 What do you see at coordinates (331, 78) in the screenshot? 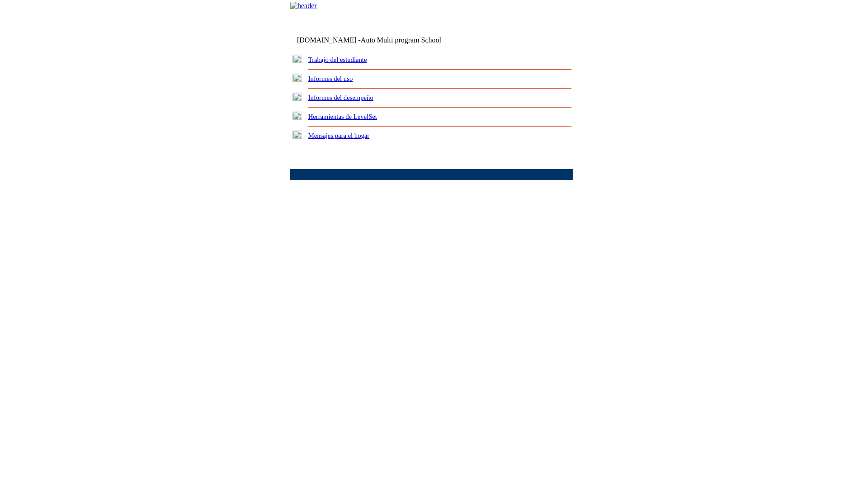
I see `a: Informes del uso` at bounding box center [331, 78].